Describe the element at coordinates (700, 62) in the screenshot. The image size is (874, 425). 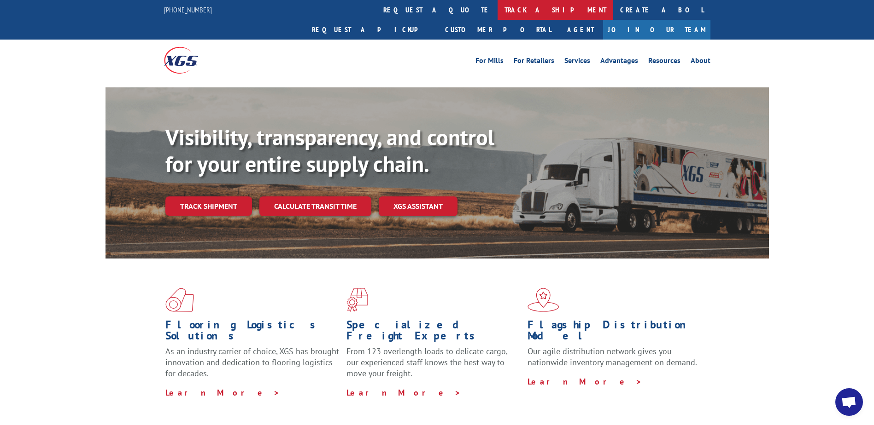
I see `a: About` at that location.